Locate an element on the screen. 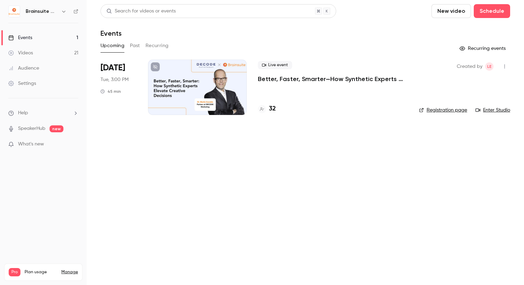 This screenshot has height=285, width=524. a: Manage is located at coordinates (70, 273).